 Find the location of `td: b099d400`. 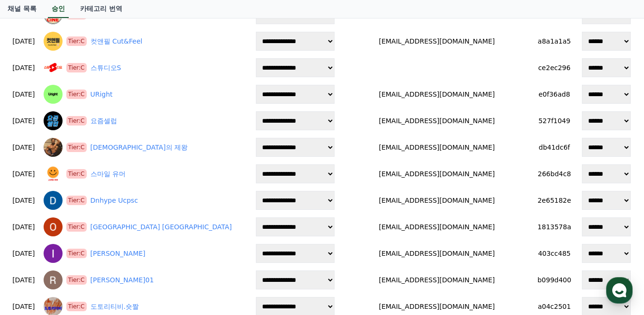

td: b099d400 is located at coordinates (554, 280).